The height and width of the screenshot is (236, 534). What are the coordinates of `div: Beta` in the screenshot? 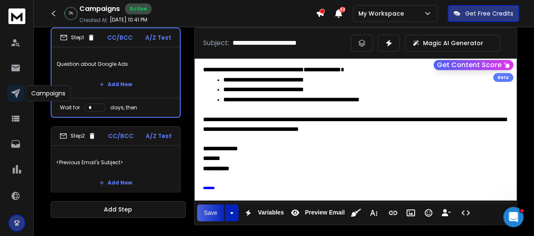 It's located at (503, 77).